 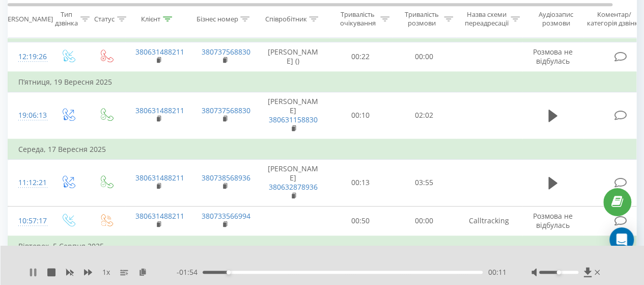 What do you see at coordinates (286, 19) in the screenshot?
I see `div: Співробітник` at bounding box center [286, 19].